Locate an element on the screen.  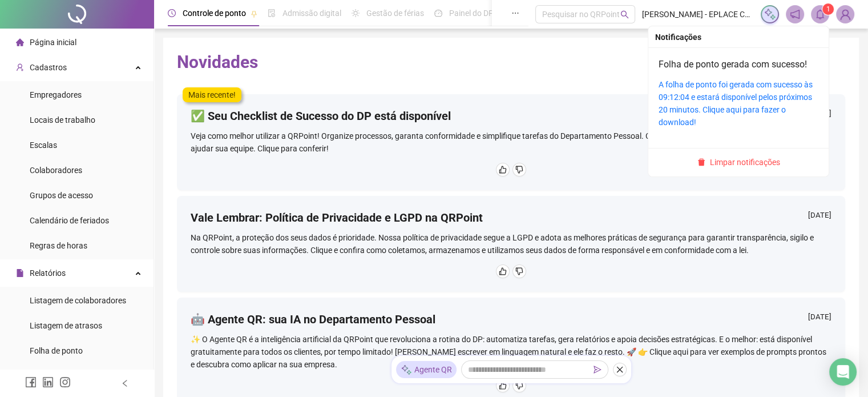
button: Limpar notificações is located at coordinates (738, 162).